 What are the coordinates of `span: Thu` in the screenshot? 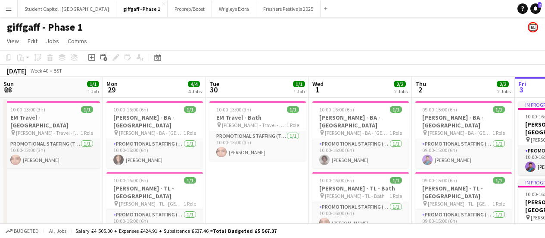 It's located at (421, 84).